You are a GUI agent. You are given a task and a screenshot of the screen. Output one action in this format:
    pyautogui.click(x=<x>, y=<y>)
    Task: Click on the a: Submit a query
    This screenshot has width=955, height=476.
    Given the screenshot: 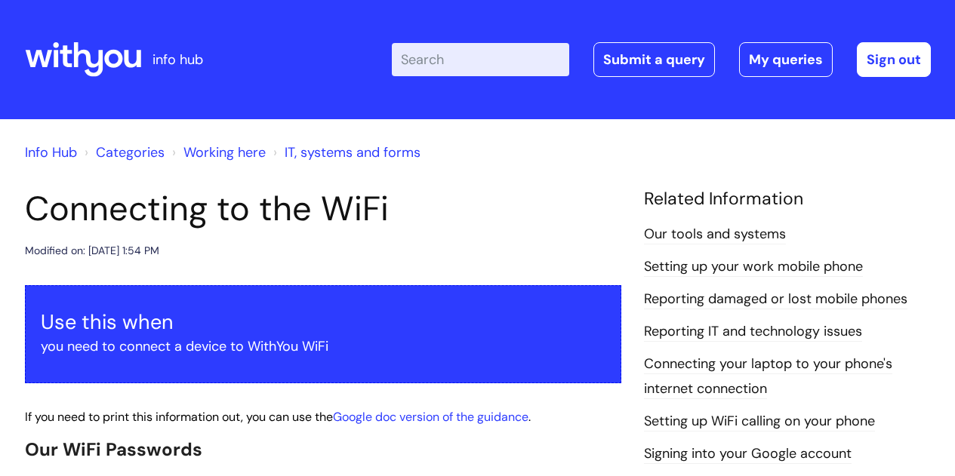 What is the action you would take?
    pyautogui.click(x=654, y=60)
    